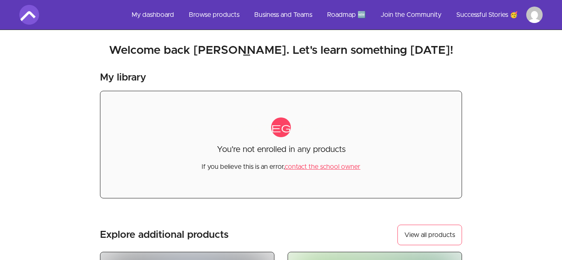  I want to click on img: Profile image for Bob diemart, so click(535, 15).